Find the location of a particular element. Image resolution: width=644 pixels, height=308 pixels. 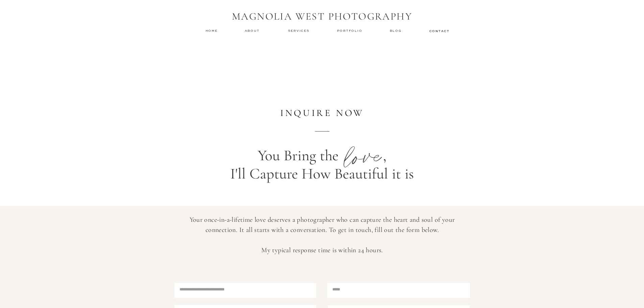

a: Portfolio is located at coordinates (350, 31).